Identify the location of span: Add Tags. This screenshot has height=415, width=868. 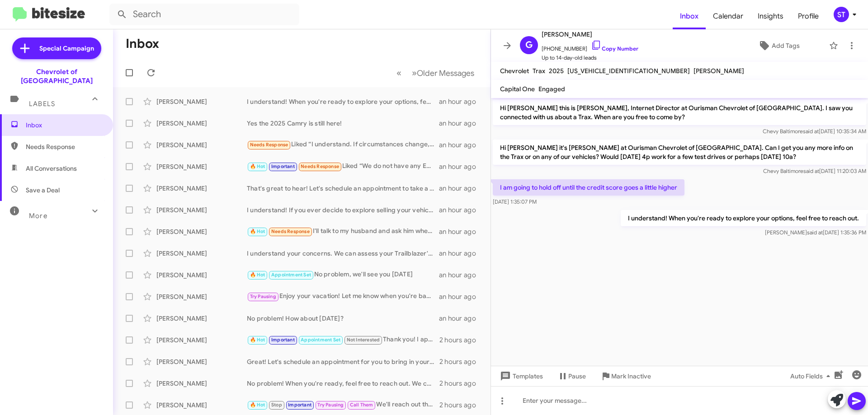
(786, 46).